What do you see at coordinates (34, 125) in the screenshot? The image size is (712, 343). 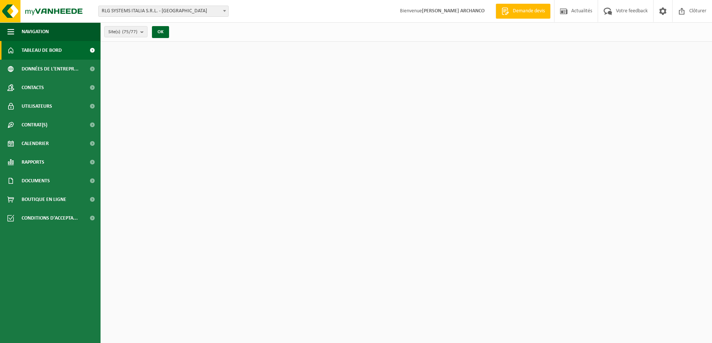 I see `span: Contrat(s)` at bounding box center [34, 125].